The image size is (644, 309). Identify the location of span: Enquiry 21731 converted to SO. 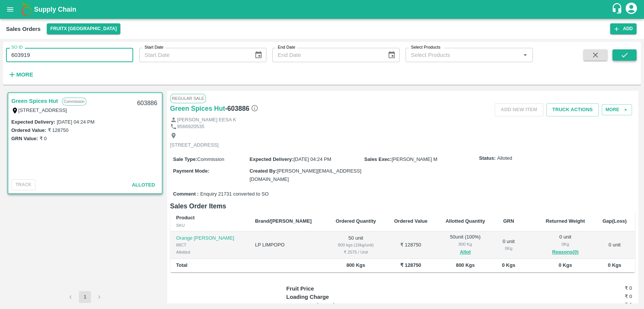
(234, 194).